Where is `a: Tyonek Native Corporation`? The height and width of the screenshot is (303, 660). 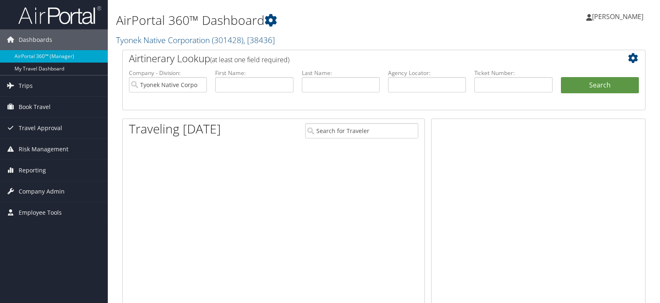
a: Tyonek Native Corporation is located at coordinates (195, 40).